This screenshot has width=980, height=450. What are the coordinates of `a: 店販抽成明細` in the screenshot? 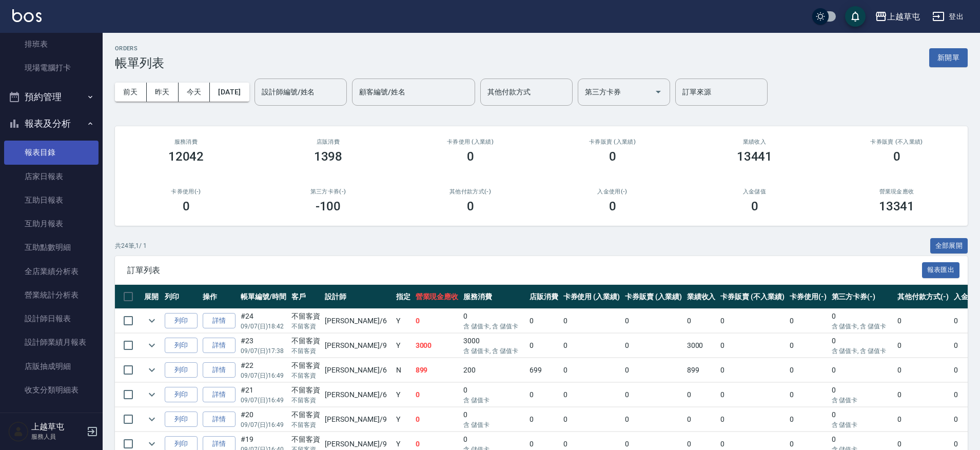 It's located at (51, 366).